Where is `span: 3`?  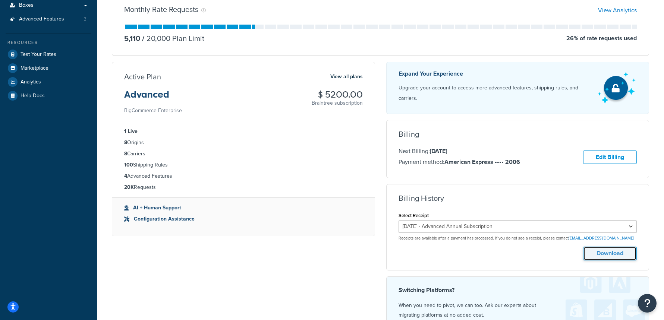 span: 3 is located at coordinates (85, 19).